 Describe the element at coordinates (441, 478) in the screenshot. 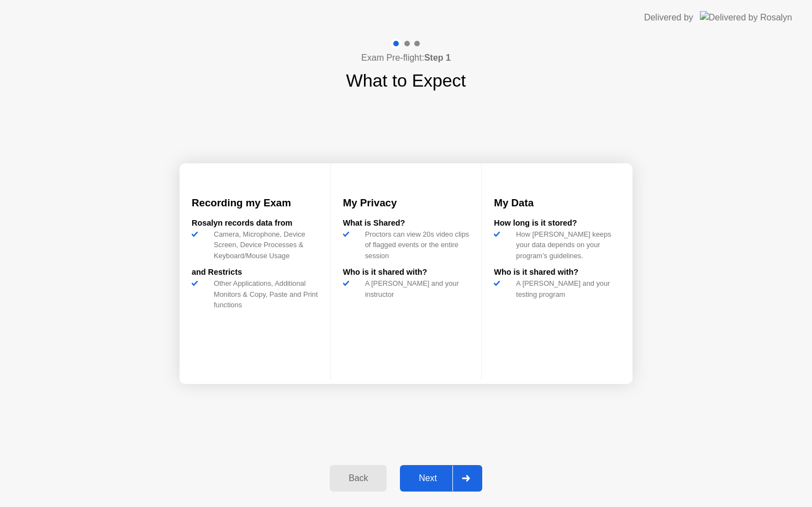

I see `button: Next` at that location.